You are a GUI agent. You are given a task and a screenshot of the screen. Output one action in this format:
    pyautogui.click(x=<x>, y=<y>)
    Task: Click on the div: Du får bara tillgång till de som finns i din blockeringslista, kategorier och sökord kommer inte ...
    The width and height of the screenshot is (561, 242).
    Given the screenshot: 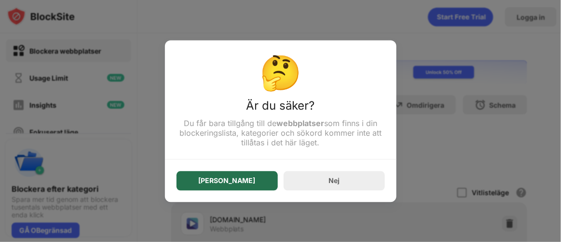 What is the action you would take?
    pyautogui.click(x=281, y=133)
    